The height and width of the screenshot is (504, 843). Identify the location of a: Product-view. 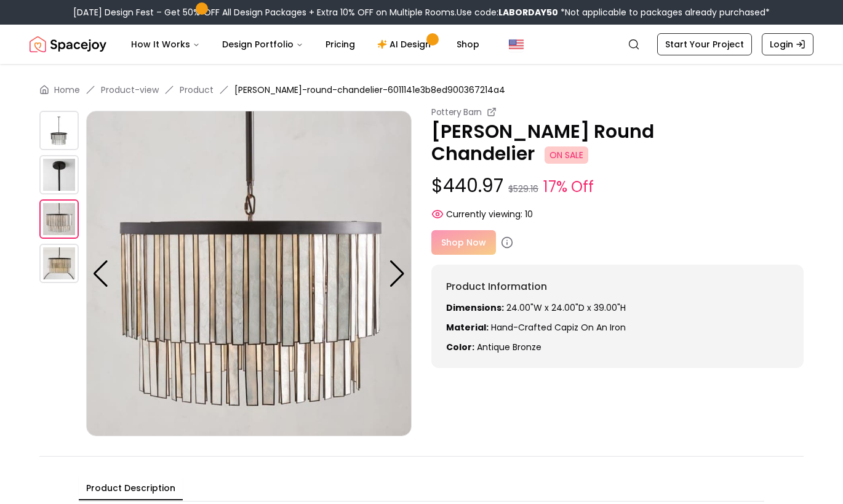
(130, 90).